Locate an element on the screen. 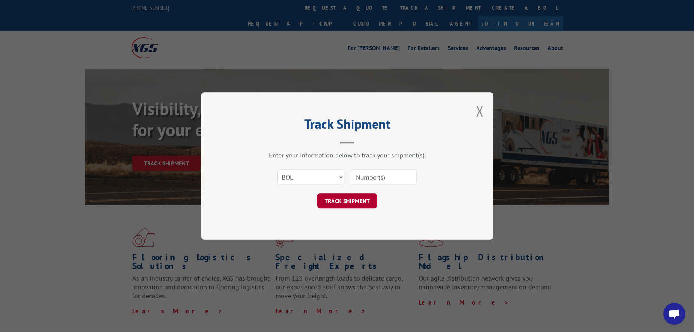  button: Close modal is located at coordinates (479, 111).